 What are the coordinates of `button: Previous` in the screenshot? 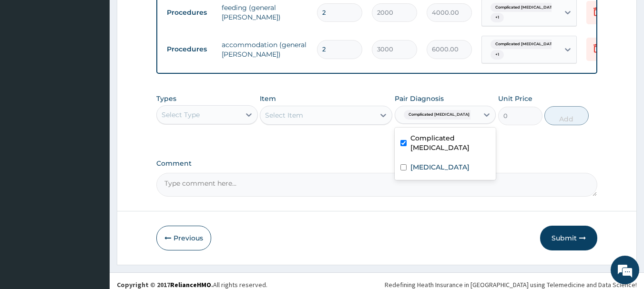 It's located at (183, 238).